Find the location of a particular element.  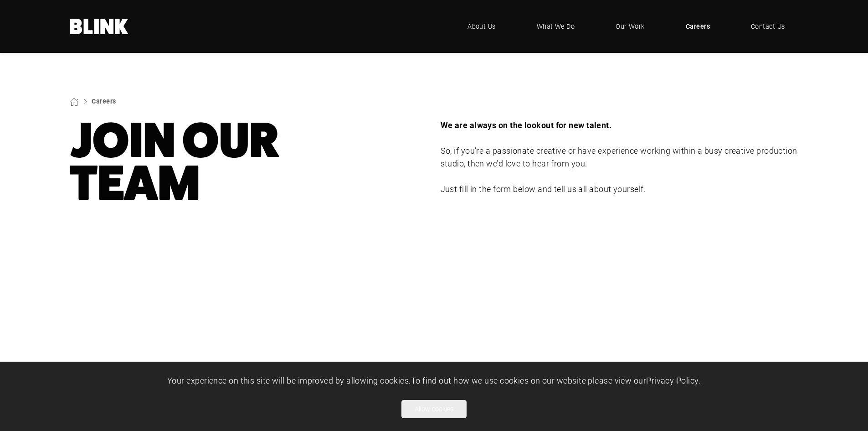

a: Contact Us is located at coordinates (768, 27).